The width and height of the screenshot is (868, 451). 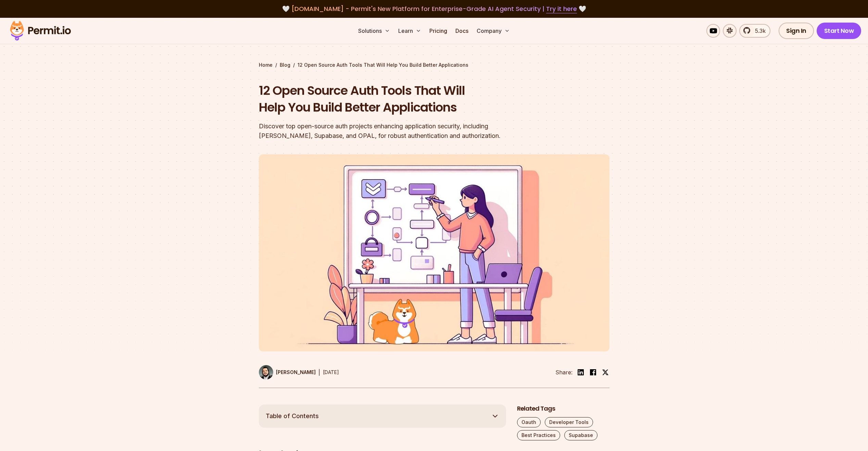 I want to click on a: Try it here, so click(x=562, y=9).